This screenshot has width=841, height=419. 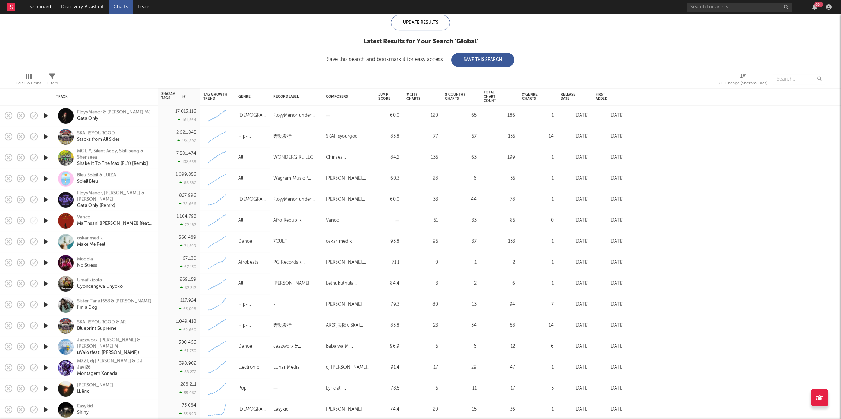 I want to click on div: WONDERGIRL LLC, so click(x=293, y=158).